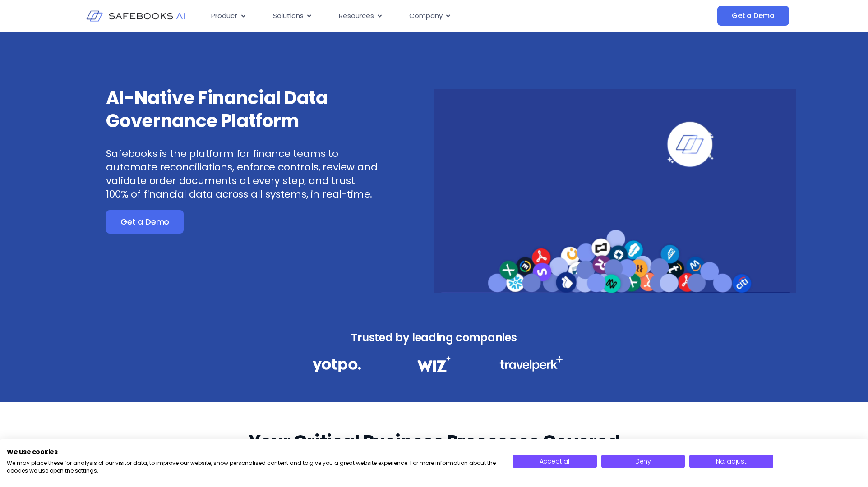 This screenshot has height=487, width=868. What do you see at coordinates (434, 364) in the screenshot?
I see `img: Financial Data Governance 2` at bounding box center [434, 364].